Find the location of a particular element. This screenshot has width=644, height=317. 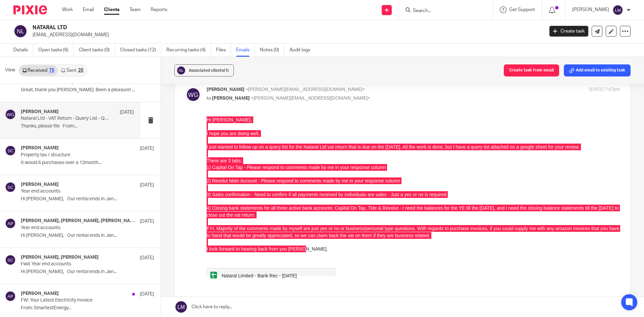

a: Closed tasks (12) is located at coordinates (141, 50).